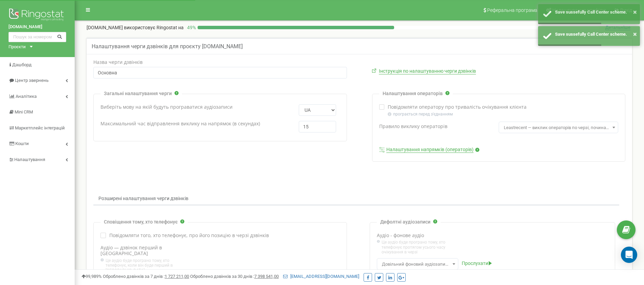  I want to click on label: Назва черги дзвінків, so click(195, 62).